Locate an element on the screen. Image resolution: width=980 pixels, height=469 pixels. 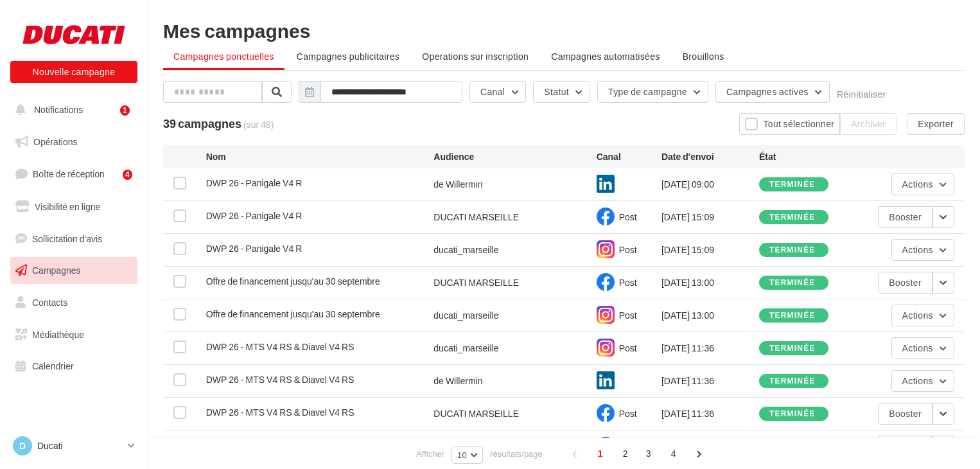
div: Mes campagnes is located at coordinates (564, 30).